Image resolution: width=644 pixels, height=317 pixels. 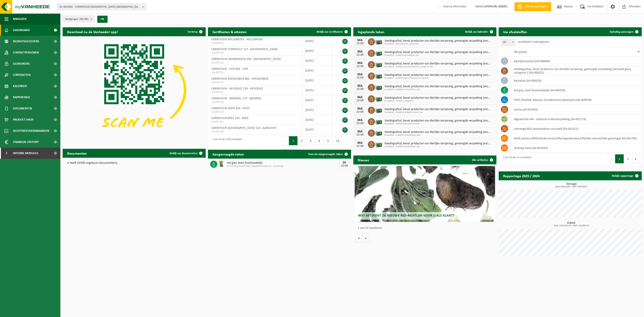 What do you see at coordinates (255, 43) in the screenshot?
I see `span: VLA708192` at bounding box center [255, 43].